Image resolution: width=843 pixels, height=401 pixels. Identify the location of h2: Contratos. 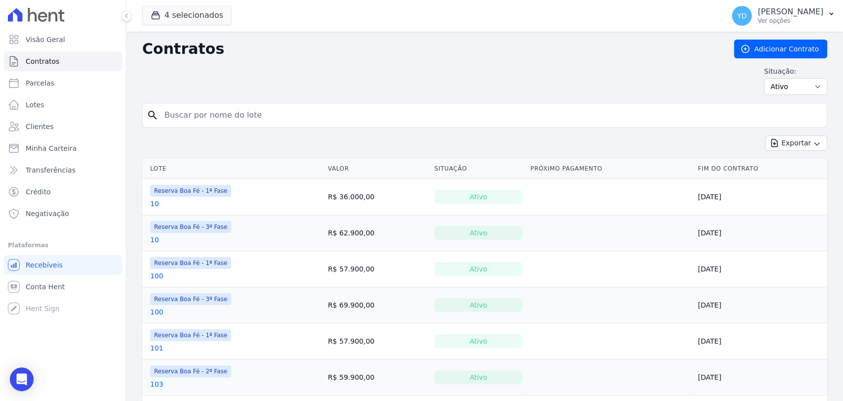
(430, 49).